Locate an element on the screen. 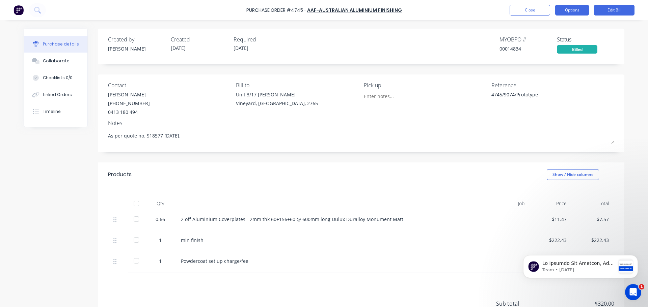 Image resolution: width=648 pixels, height=307 pixels. div: Powdercoat set up charge/fee is located at coordinates (327, 261).